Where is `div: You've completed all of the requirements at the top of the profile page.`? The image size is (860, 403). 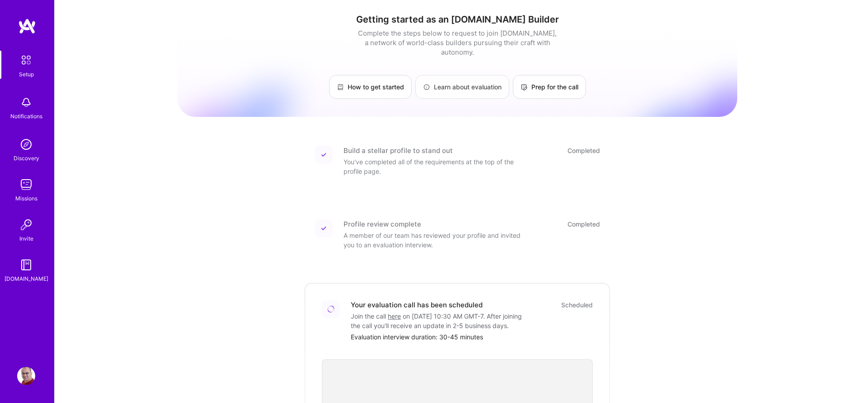 div: You've completed all of the requirements at the top of the profile page. is located at coordinates (434, 167).